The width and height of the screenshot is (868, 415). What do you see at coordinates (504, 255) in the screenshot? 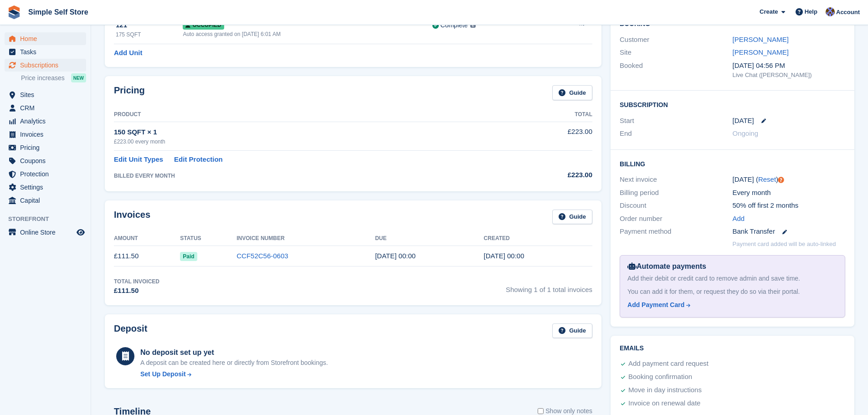
I see `time: 2025-08-14 23:00:56 UTC` at bounding box center [504, 255].